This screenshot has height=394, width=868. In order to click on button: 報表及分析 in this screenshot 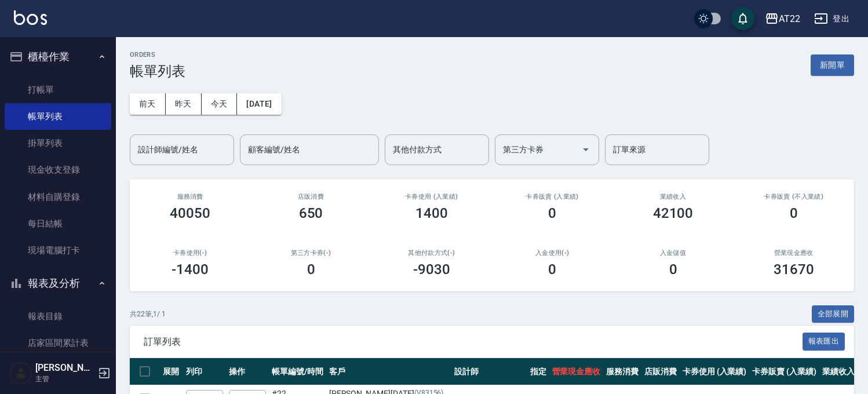, I will do `click(58, 284)`.